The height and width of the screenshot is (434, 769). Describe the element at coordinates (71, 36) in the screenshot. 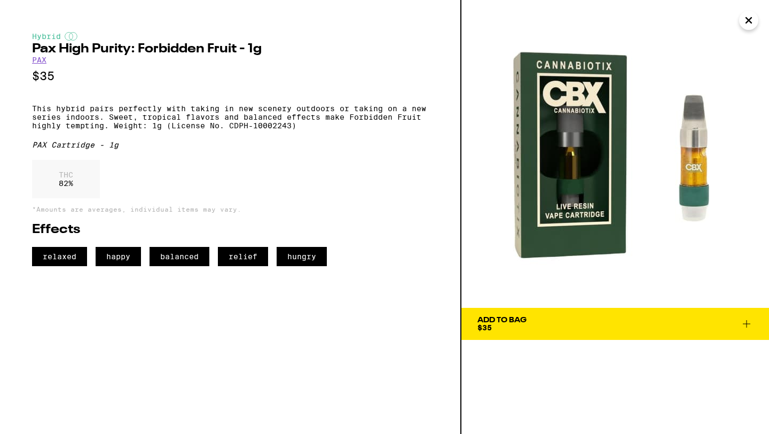

I see `img: hybridColor.svg` at that location.